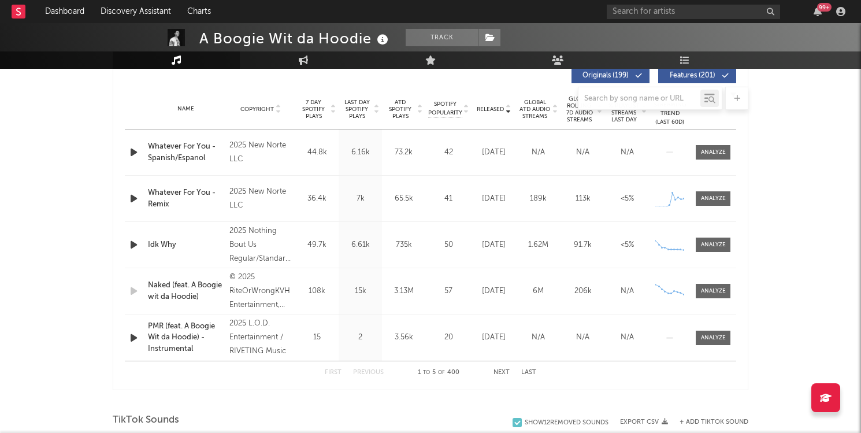  Describe the element at coordinates (439, 373) in the screenshot. I see `div: 1 5 400` at that location.